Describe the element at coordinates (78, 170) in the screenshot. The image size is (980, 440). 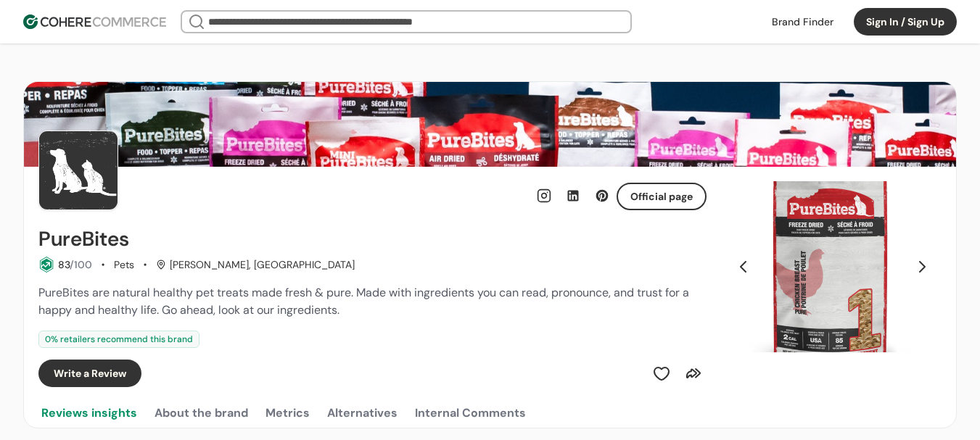
I see `img: Brand Photo` at that location.